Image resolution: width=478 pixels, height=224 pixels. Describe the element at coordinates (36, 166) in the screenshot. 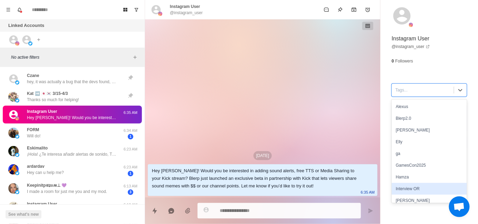

I see `p: ardardav` at that location.